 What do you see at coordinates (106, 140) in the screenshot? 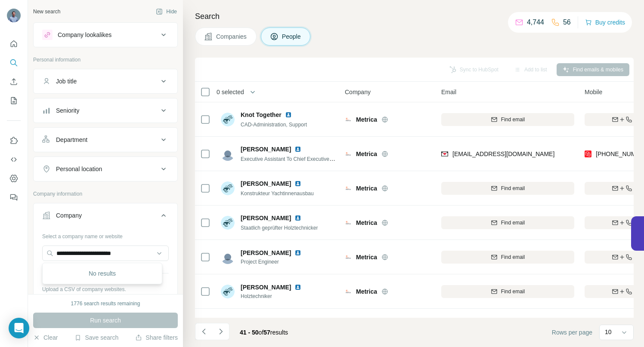
I see `button: Department` at bounding box center [106, 140].